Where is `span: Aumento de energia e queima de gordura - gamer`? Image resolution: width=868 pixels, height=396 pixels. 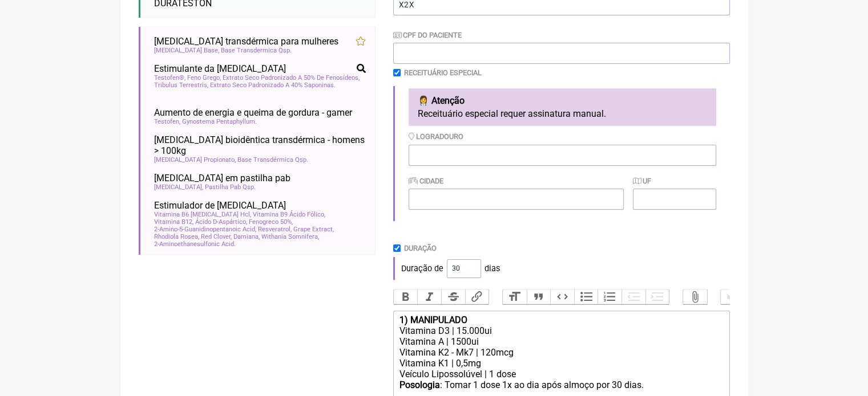 span: Aumento de energia e queima de gordura - gamer is located at coordinates (253, 112).